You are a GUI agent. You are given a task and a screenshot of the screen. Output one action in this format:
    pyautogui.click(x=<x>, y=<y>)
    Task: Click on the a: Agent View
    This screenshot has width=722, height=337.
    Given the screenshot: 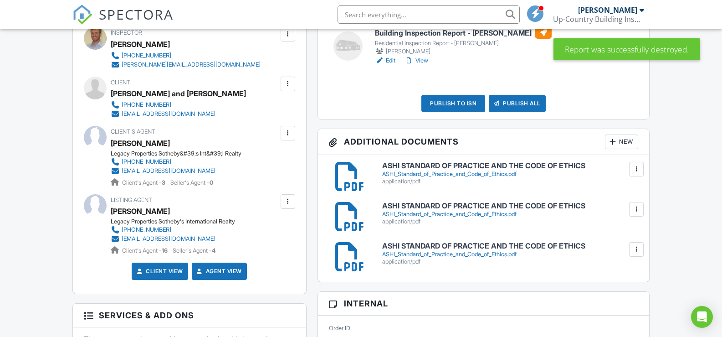 What is the action you would take?
    pyautogui.click(x=218, y=271)
    